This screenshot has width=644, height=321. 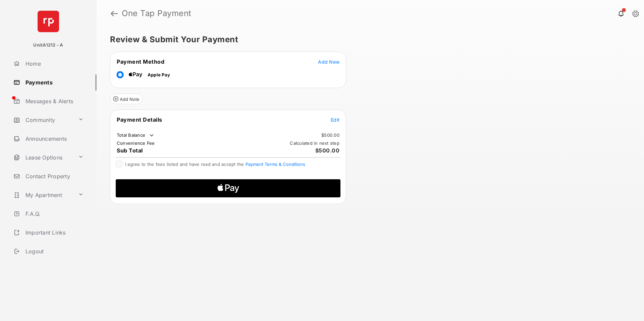 I want to click on a: My Apartment, so click(x=43, y=195).